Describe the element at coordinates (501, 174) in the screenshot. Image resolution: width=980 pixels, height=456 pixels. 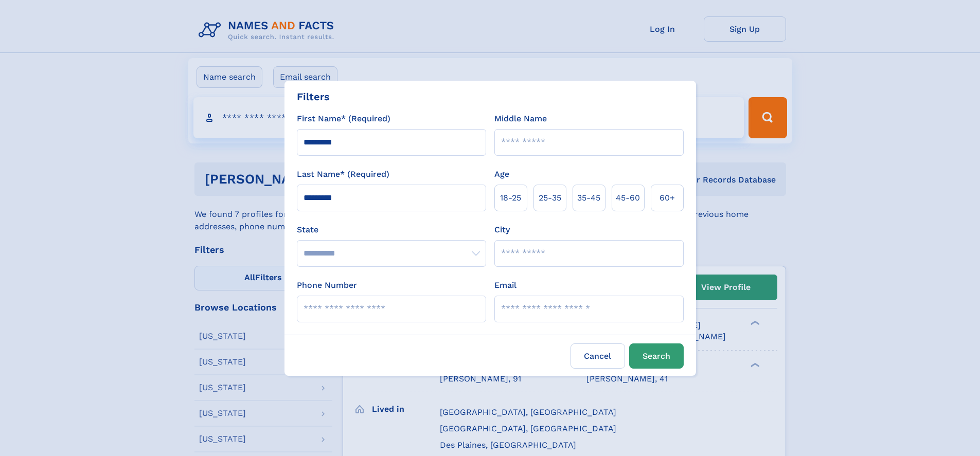
I see `label: Age` at that location.